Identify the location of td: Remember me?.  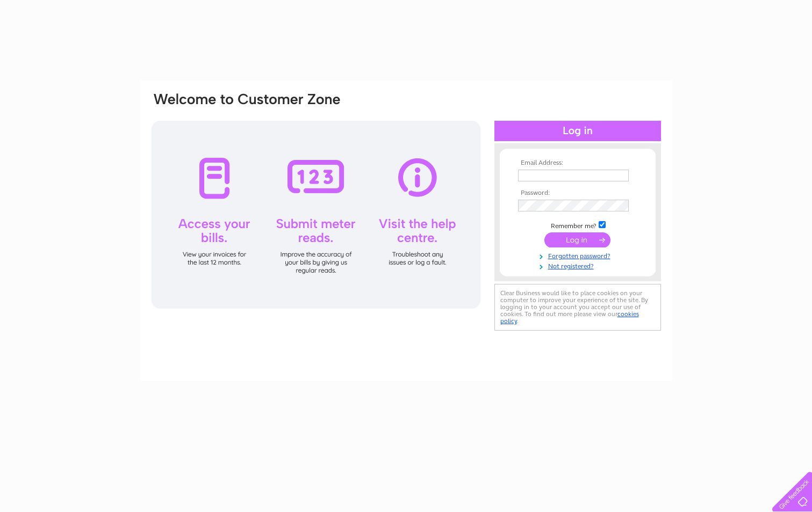
(578, 225).